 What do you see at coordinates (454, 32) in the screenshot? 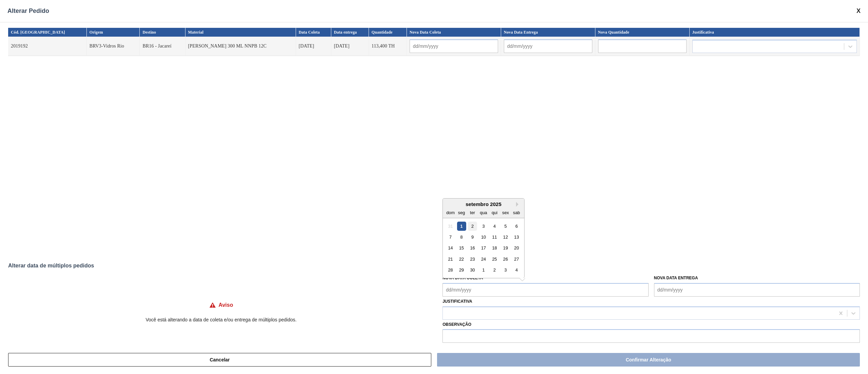
I see `th: Nova Data Coleta` at bounding box center [454, 32].